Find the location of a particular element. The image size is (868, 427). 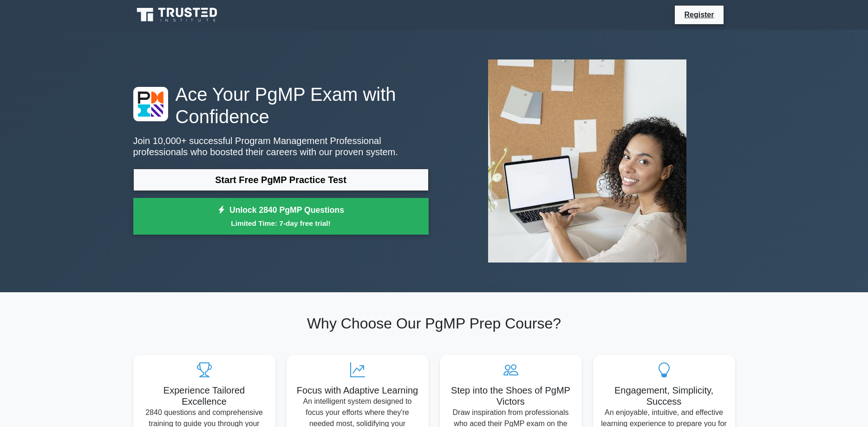

h1: Ace Your PgMP Exam with Confidence is located at coordinates (281, 105).